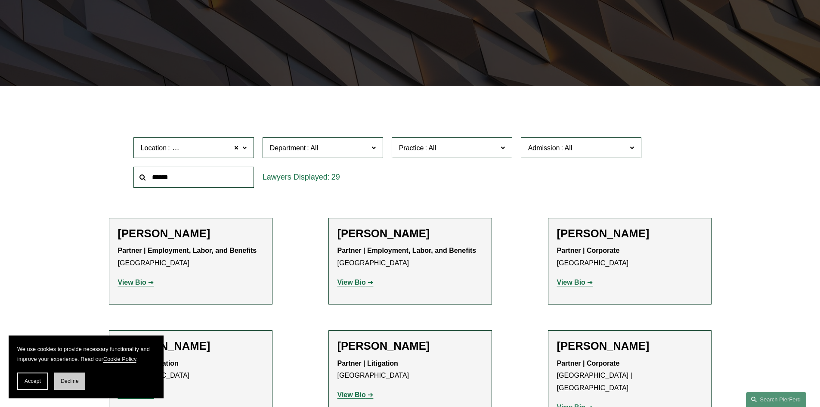  What do you see at coordinates (120, 358) in the screenshot?
I see `a: Cookie Policy` at bounding box center [120, 358].